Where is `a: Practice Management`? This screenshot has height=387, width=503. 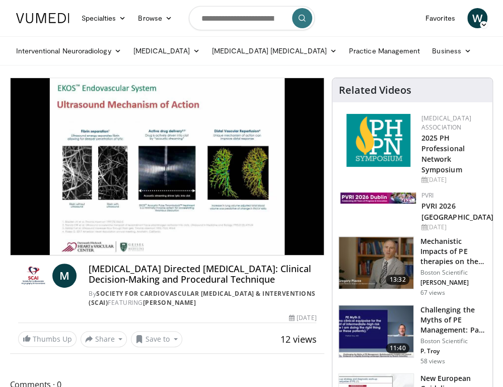 a: Practice Management is located at coordinates (384, 51).